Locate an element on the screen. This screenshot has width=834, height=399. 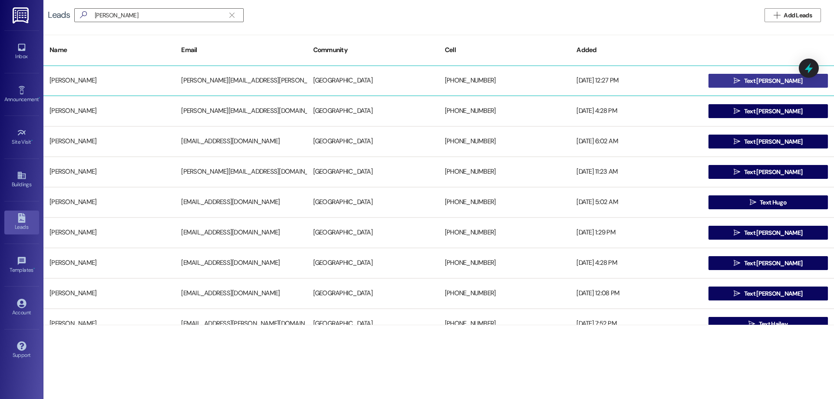
img: ResiDesk Logo is located at coordinates (21, 15).